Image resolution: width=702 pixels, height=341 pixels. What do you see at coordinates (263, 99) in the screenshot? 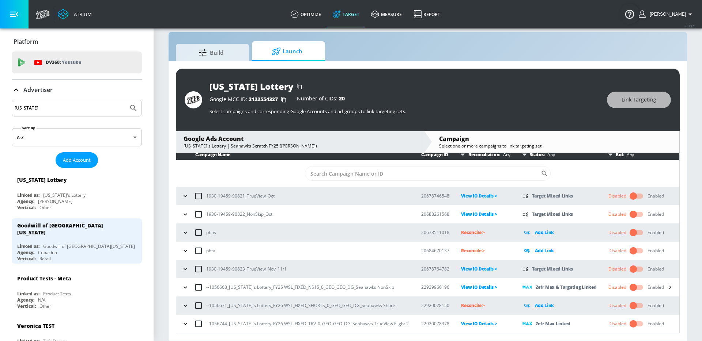
I see `span: 2122554327` at bounding box center [263, 99].